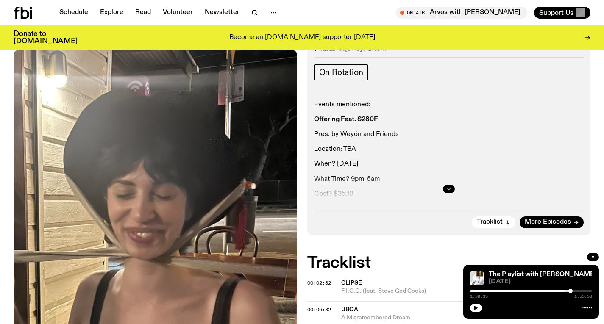 This screenshot has width=604, height=324. I want to click on button: 00:02:32, so click(319, 283).